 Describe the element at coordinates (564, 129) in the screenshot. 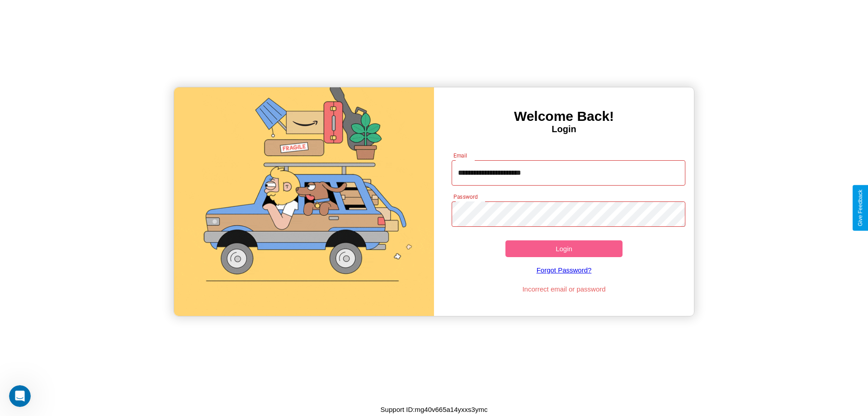

I see `h4: Login` at that location.